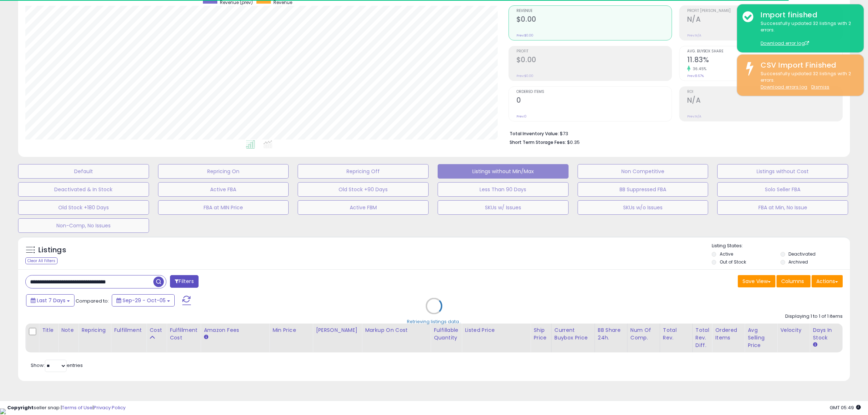 The image size is (868, 415). What do you see at coordinates (643, 189) in the screenshot?
I see `button: BB Suppressed FBA` at bounding box center [643, 189].